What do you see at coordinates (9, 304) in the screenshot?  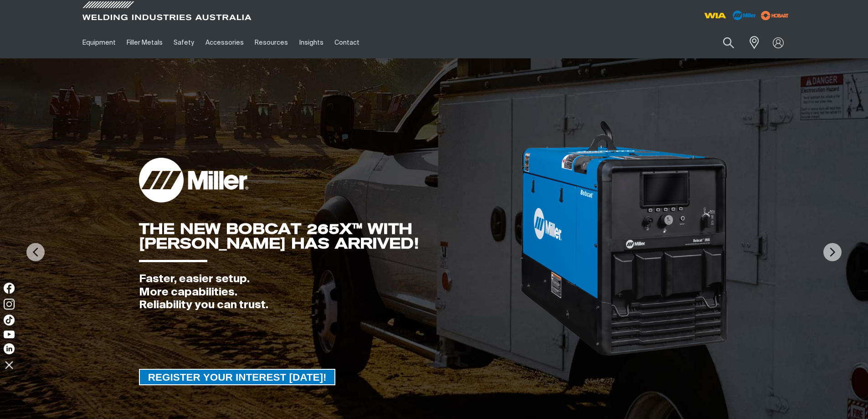 I see `img: Instagram` at bounding box center [9, 304].